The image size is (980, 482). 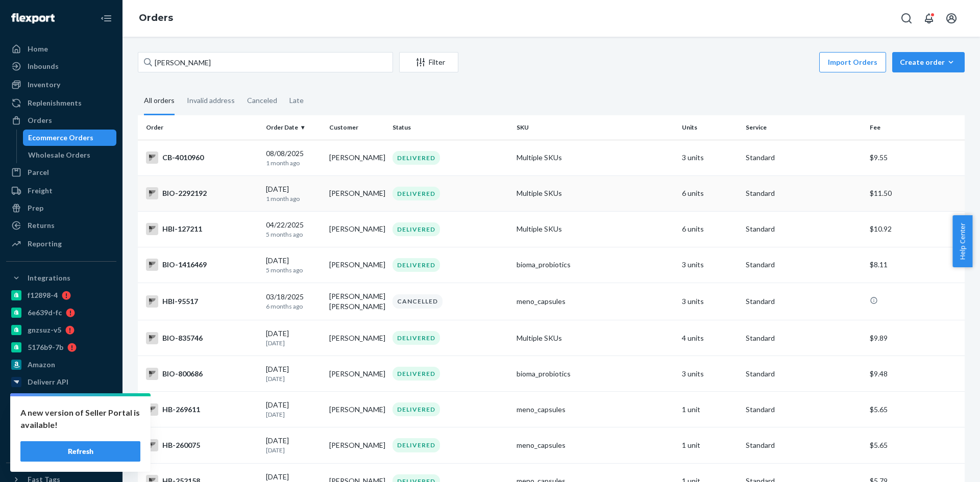 What do you see at coordinates (61, 137) in the screenshot?
I see `div: Ecommerce Orders` at bounding box center [61, 137].